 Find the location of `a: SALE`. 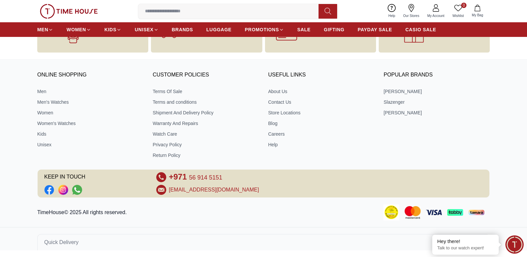

a: SALE is located at coordinates (304, 30).